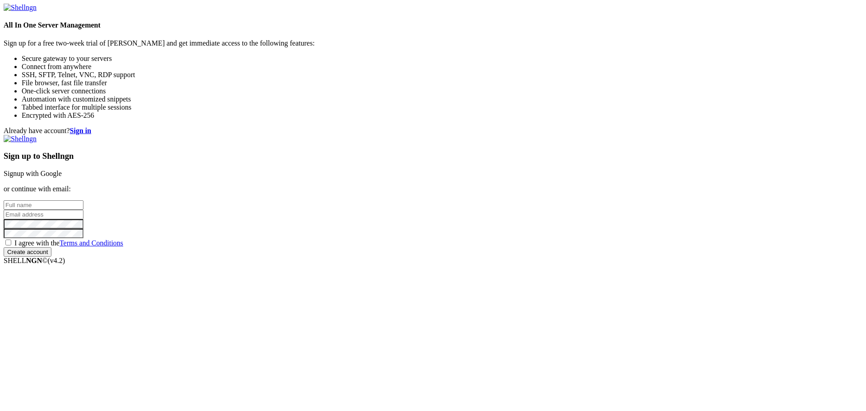 The image size is (866, 411). I want to click on li: File browser, fast file transfer, so click(442, 83).